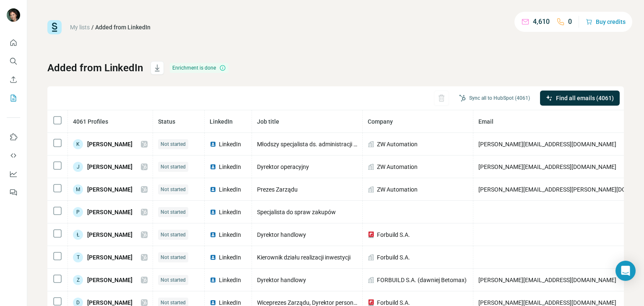 The height and width of the screenshot is (306, 644). What do you see at coordinates (296, 212) in the screenshot?
I see `span: Specjalista do spraw zakupów` at bounding box center [296, 212].